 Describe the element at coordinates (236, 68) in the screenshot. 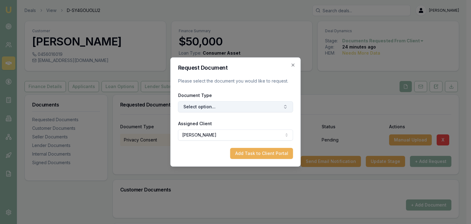

I see `h2: Request Document` at that location.